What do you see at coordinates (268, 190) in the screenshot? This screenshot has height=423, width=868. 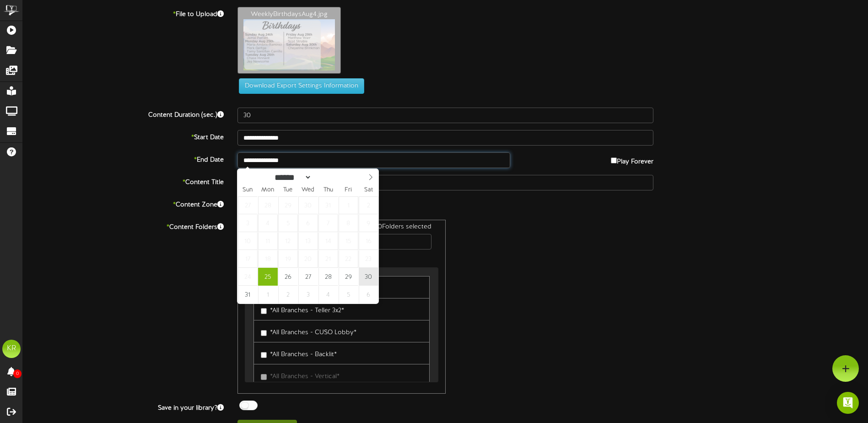 I see `span: Mon` at bounding box center [268, 190].